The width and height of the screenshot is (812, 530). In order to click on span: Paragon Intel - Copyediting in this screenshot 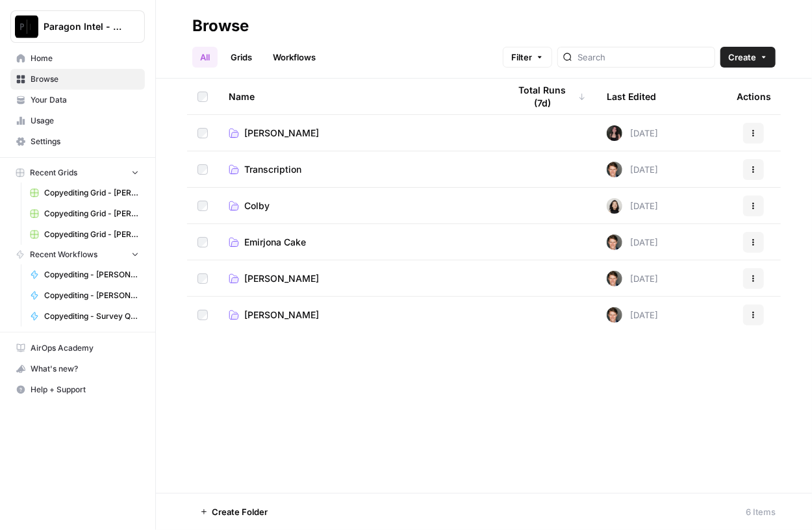, I will do `click(83, 27)`.